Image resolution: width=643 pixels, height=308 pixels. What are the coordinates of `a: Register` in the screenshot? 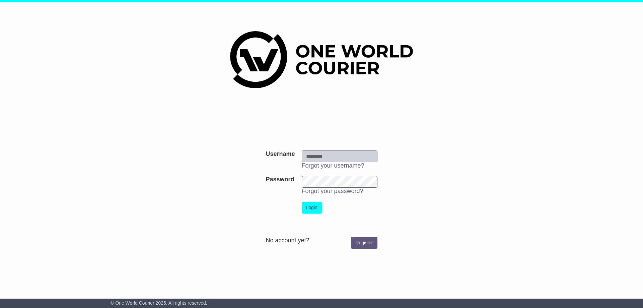 It's located at (364, 243).